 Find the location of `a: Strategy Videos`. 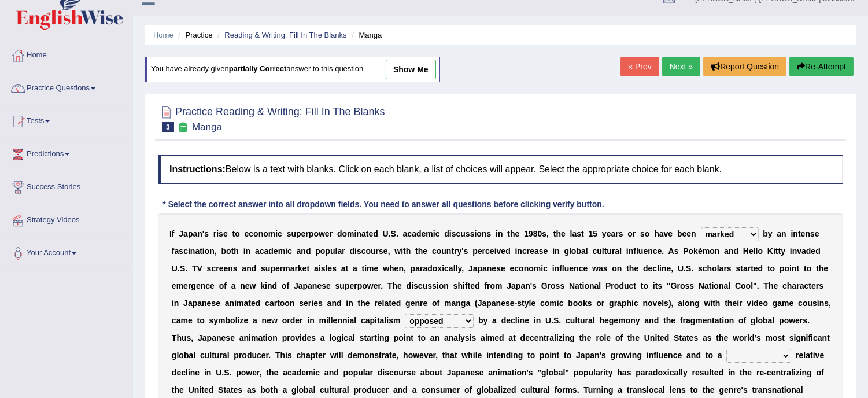

a: Strategy Videos is located at coordinates (67, 218).